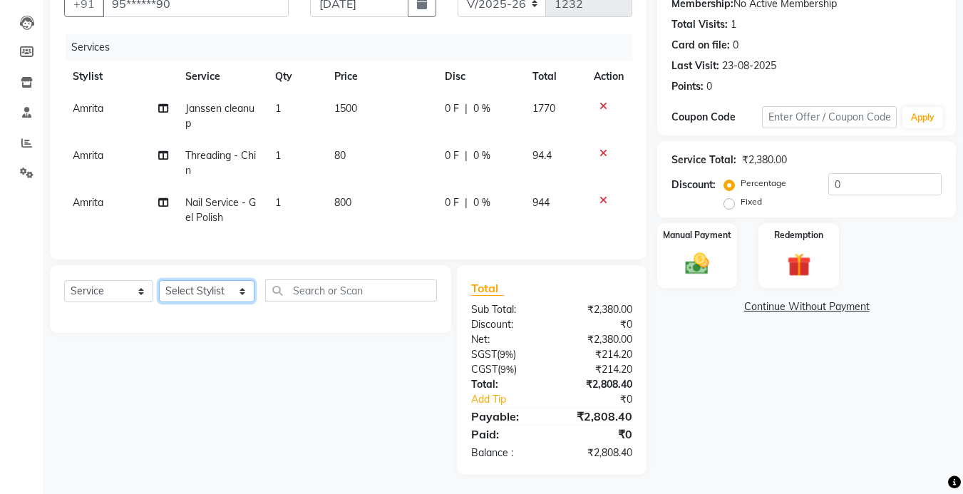  Describe the element at coordinates (506, 384) in the screenshot. I see `div: Total:` at that location.